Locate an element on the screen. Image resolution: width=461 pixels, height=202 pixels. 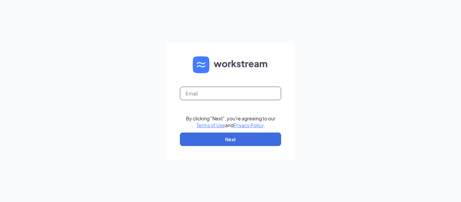
input: Email is located at coordinates (230, 93).